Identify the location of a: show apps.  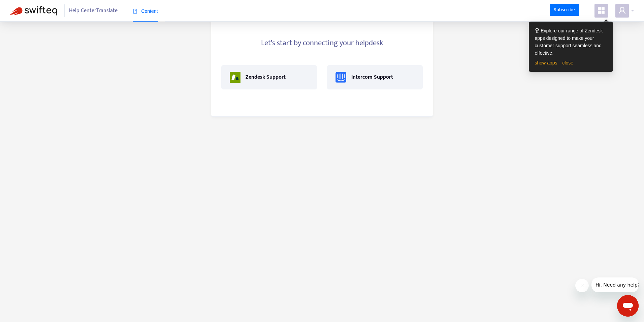
(546, 63).